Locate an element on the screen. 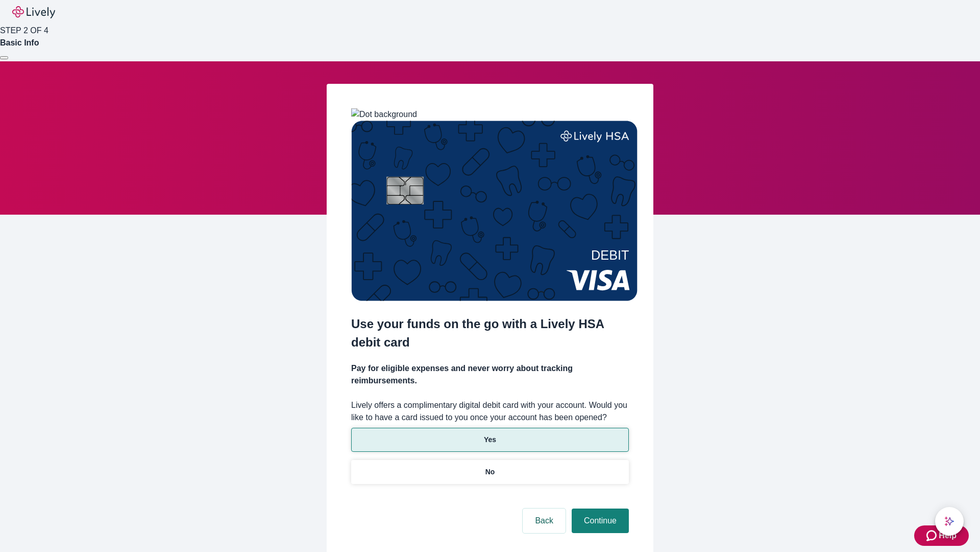  img: Dot background is located at coordinates (384, 114).